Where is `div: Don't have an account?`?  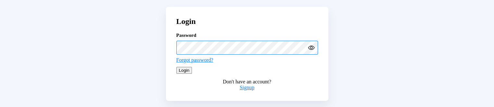
div: Don't have an account? is located at coordinates (247, 82).